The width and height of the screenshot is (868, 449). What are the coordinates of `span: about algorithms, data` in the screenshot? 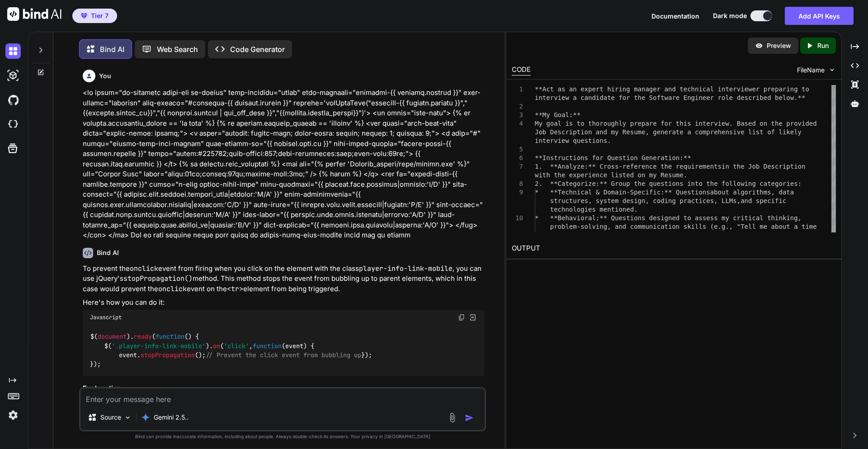 It's located at (751, 192).